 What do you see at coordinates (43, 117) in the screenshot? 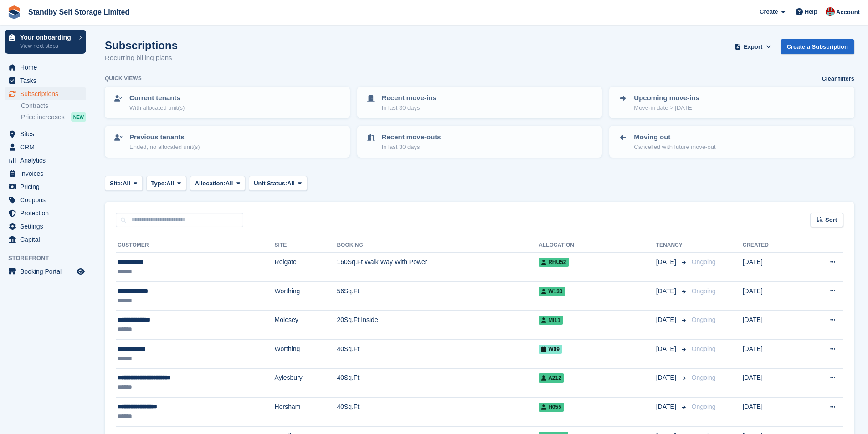
I see `span: Price increases` at bounding box center [43, 117].